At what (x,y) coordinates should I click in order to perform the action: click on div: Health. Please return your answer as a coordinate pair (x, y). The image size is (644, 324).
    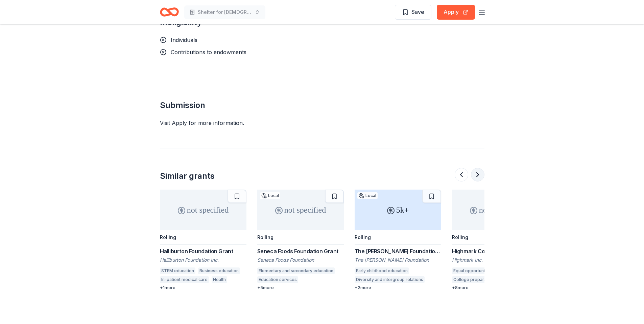
    Looking at the image, I should click on (219, 279).